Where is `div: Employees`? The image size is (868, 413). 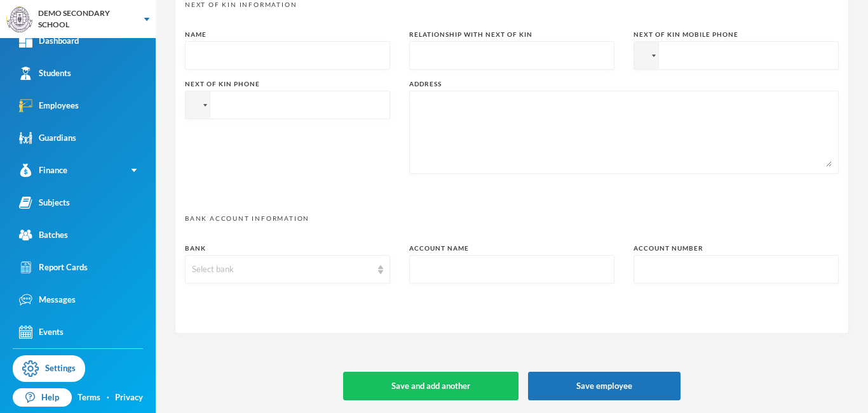
div: Employees is located at coordinates (49, 105).